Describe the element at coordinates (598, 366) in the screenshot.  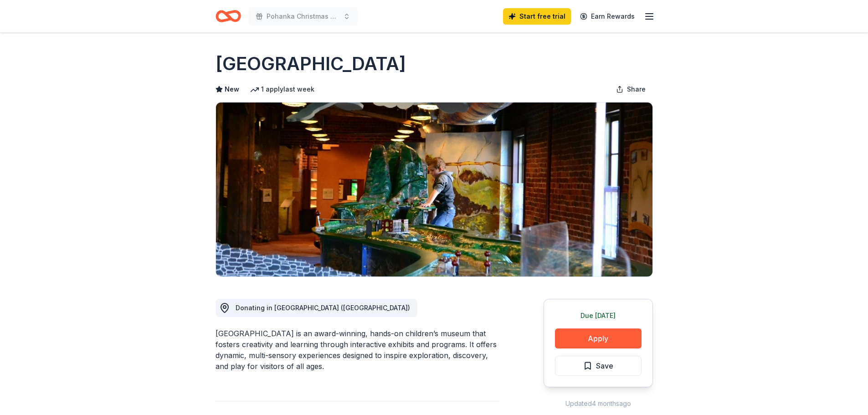
I see `button: Save` at that location.